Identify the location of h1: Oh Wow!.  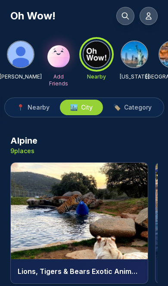
(33, 16).